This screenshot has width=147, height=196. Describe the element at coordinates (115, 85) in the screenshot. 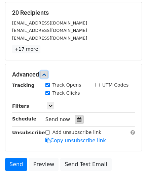

I see `label: UTM Codes` at that location.